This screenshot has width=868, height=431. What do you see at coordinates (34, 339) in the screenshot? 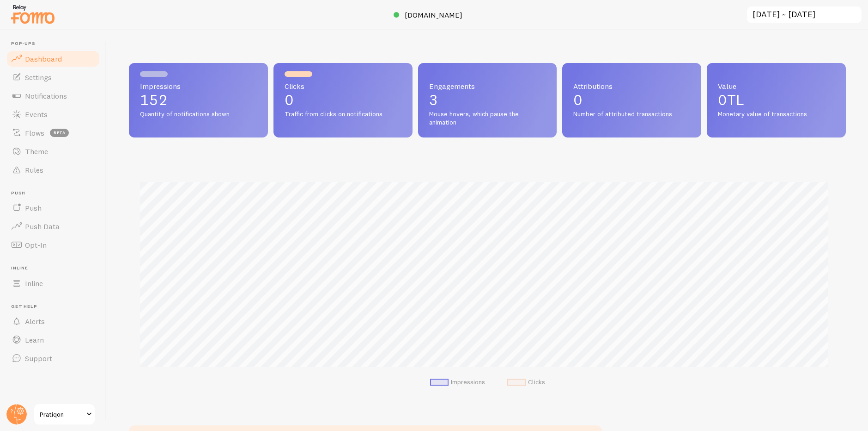
I see `span: Learn` at bounding box center [34, 339].